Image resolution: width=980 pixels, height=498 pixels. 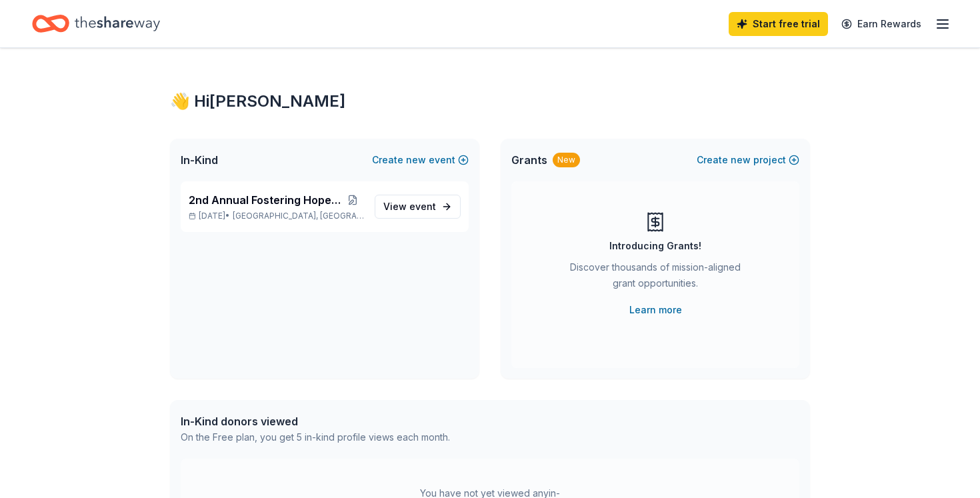 I want to click on div: Introducing Grants!, so click(x=655, y=246).